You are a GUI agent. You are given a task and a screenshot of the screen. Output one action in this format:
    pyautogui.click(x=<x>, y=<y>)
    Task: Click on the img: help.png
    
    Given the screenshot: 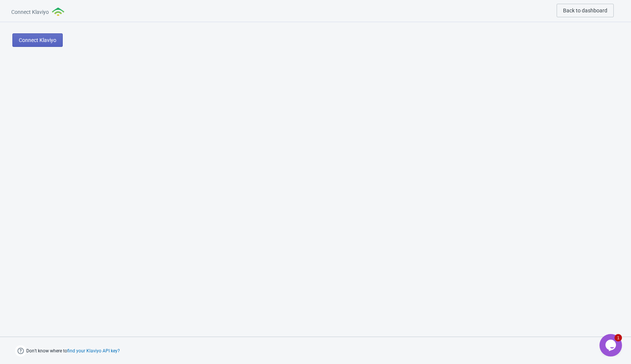 What is the action you would take?
    pyautogui.click(x=21, y=351)
    